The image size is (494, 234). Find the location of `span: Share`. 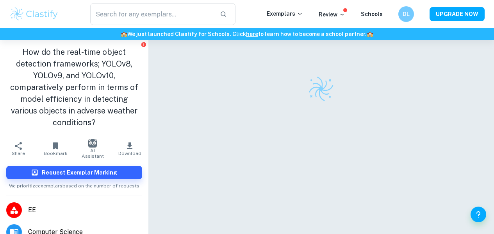

span: Share is located at coordinates (18, 153).